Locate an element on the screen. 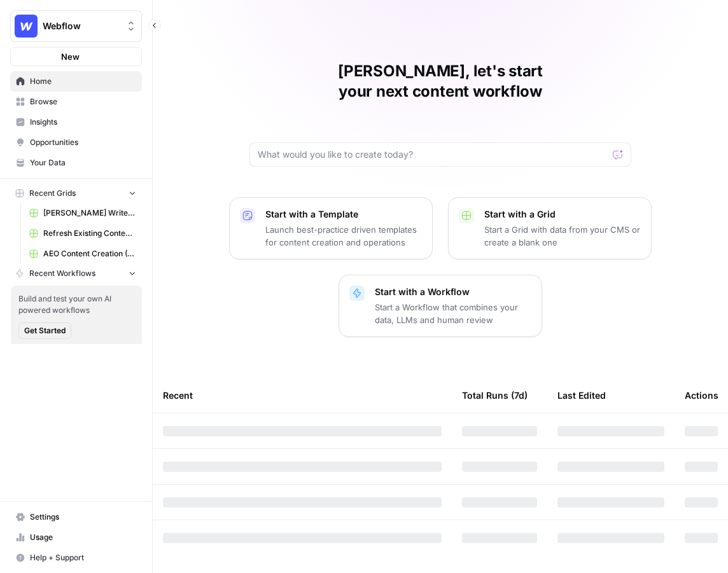 The image size is (728, 573). div: Last Edited is located at coordinates (581, 395).